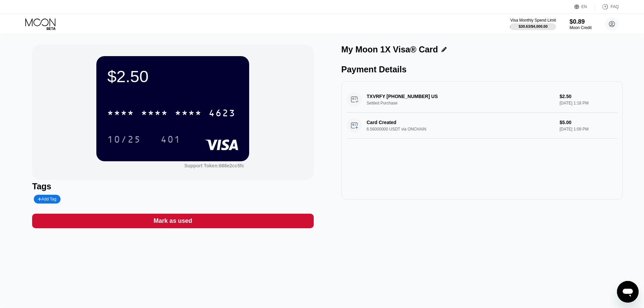  What do you see at coordinates (222, 114) in the screenshot?
I see `div: 4623` at bounding box center [222, 114].